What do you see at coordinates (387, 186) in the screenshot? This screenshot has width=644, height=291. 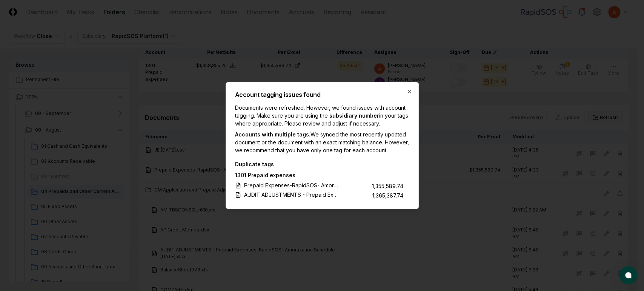 I see `div: 1,355,589.74` at bounding box center [387, 186].